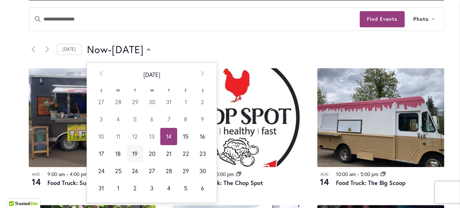  I want to click on button: Photo, so click(424, 19).